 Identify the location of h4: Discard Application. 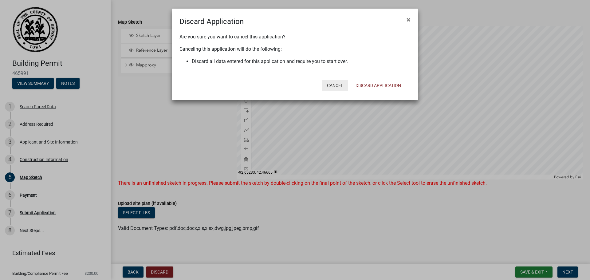
(212, 22).